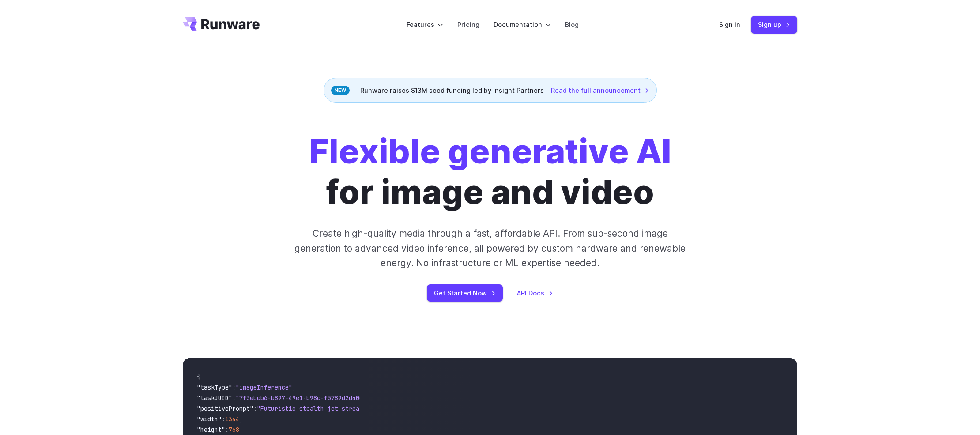 Image resolution: width=980 pixels, height=435 pixels. I want to click on span: "width", so click(209, 419).